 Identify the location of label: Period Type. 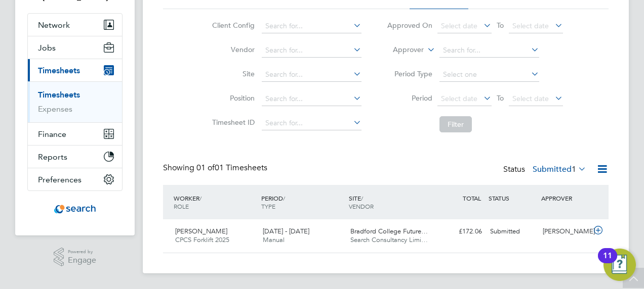
(409, 73).